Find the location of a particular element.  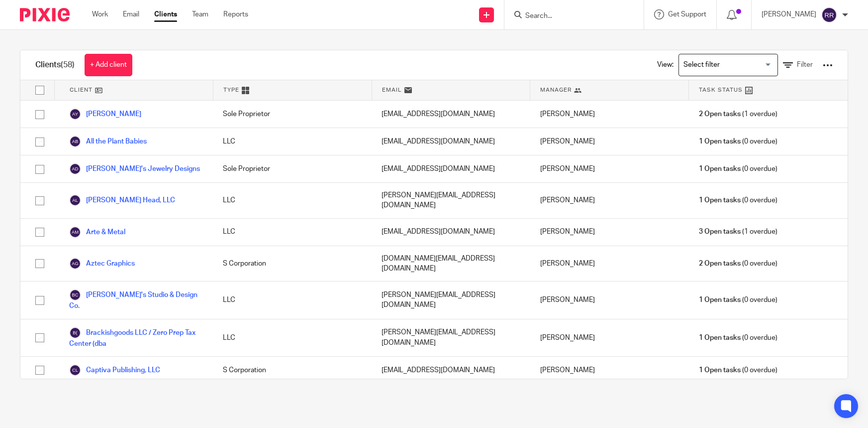

span: Email is located at coordinates (392, 90).